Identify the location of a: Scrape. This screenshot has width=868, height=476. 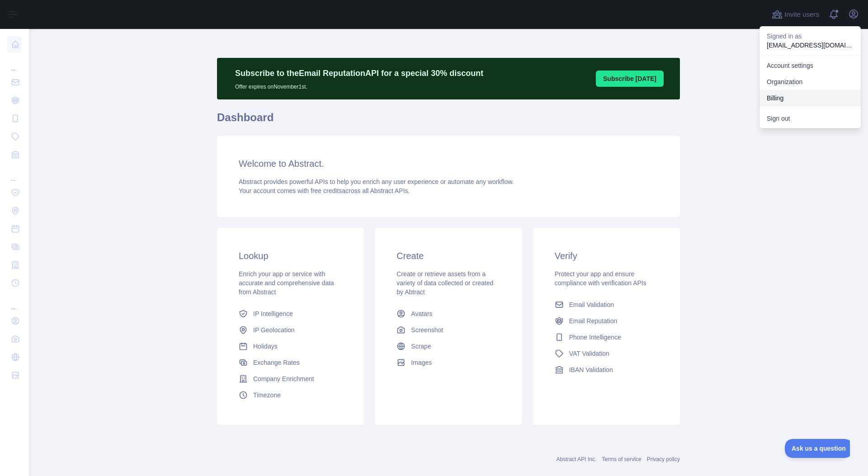
(448, 346).